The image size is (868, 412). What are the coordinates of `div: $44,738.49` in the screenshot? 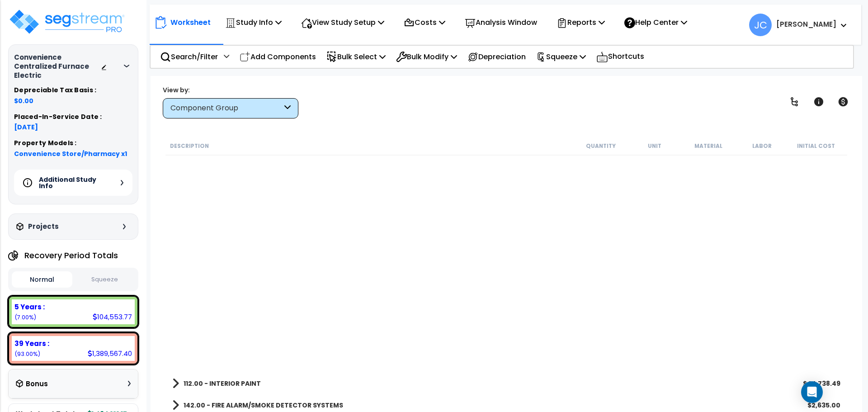 It's located at (821, 384).